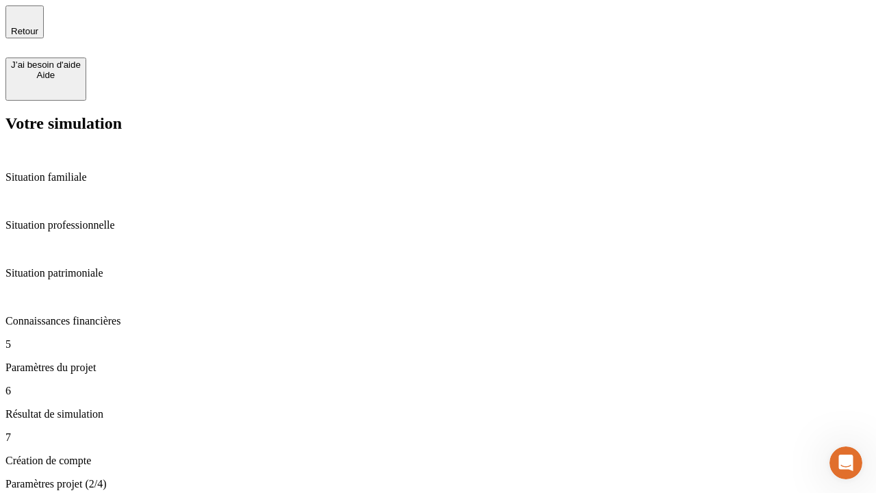 Image resolution: width=876 pixels, height=493 pixels. Describe the element at coordinates (46, 79) in the screenshot. I see `button: J’ai besoin d'aideAide` at that location.